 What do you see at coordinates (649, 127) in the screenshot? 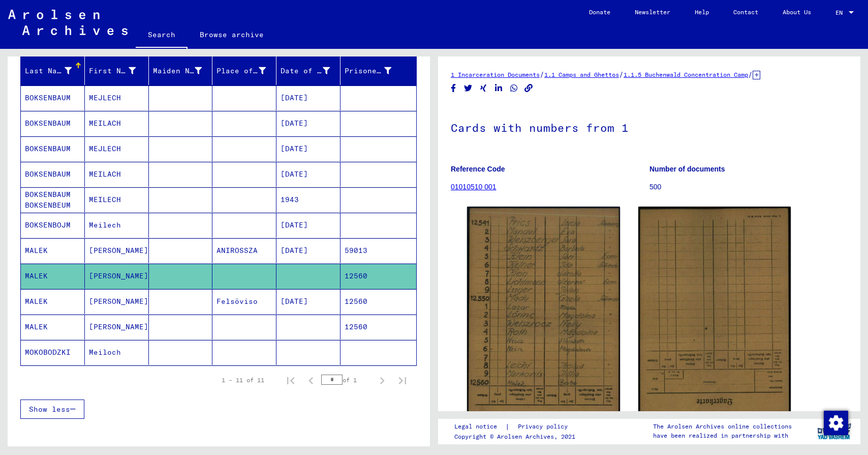
I see `h1: Cards with numbers from 1` at bounding box center [649, 127].